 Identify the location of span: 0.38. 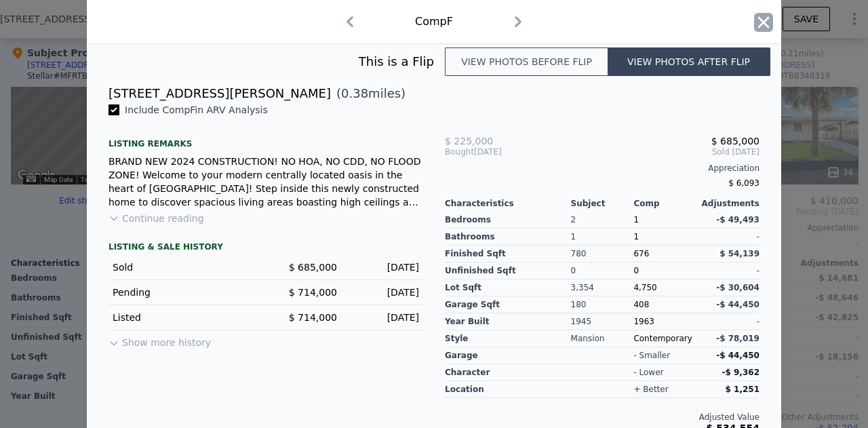
(355, 93).